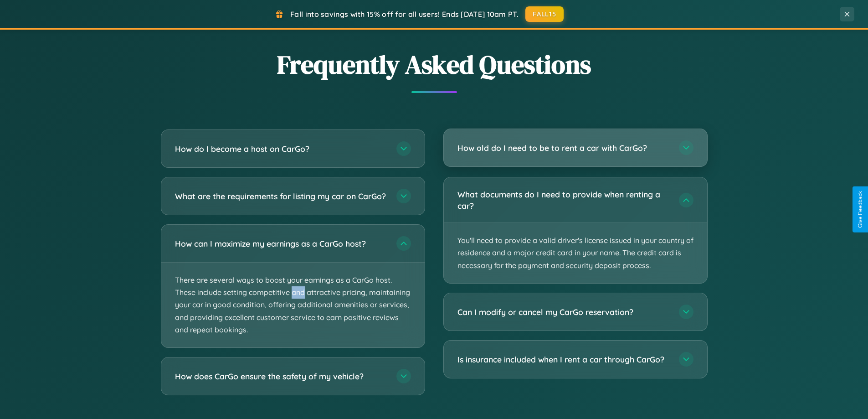 The height and width of the screenshot is (419, 868). What do you see at coordinates (575, 253) in the screenshot?
I see `p: You'll need to provide a valid driver's license issued in your country of residence and a major c...` at bounding box center [575, 253].